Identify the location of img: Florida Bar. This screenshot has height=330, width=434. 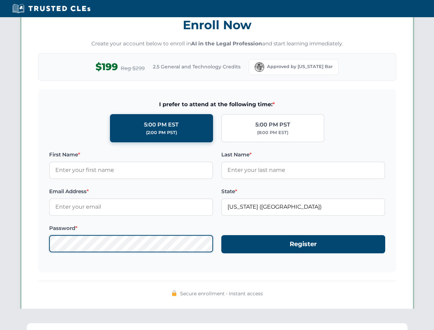
(260, 67).